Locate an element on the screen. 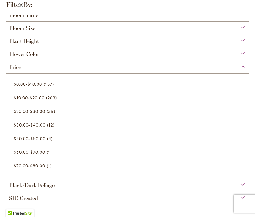 The width and height of the screenshot is (255, 217). a: $30.00-$40.00 12 is located at coordinates (128, 125).